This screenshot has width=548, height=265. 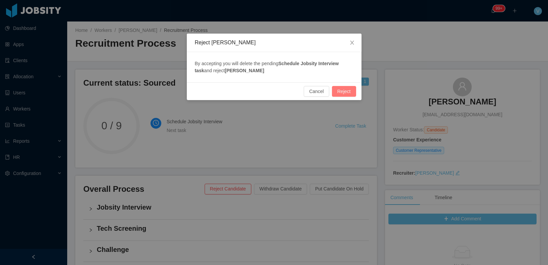 I want to click on button: Reject, so click(x=344, y=91).